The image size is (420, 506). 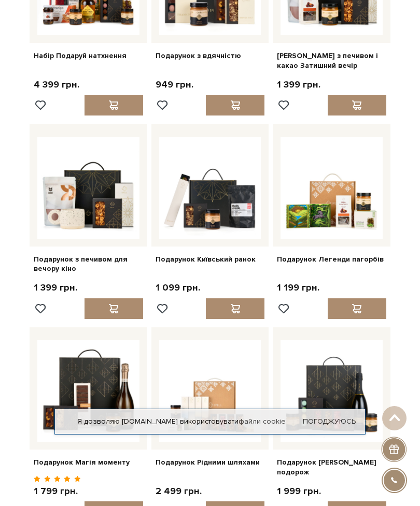 What do you see at coordinates (210, 463) in the screenshot?
I see `a: Подарунок Рідними шляхами` at bounding box center [210, 463].